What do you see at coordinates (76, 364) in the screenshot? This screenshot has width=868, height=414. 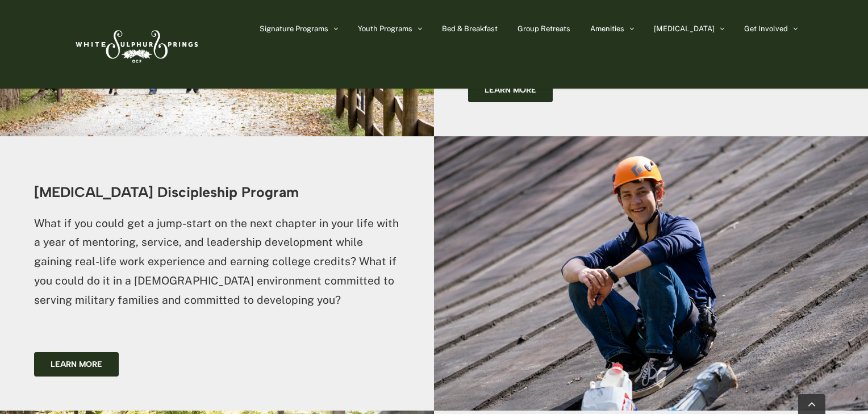 I see `a: LEARN MORE` at bounding box center [76, 364].